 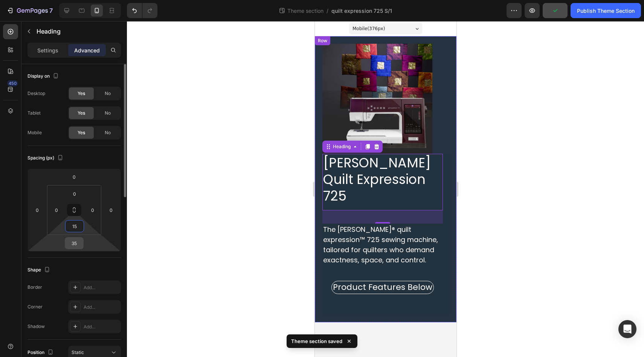 I want to click on div: Border, so click(x=35, y=287).